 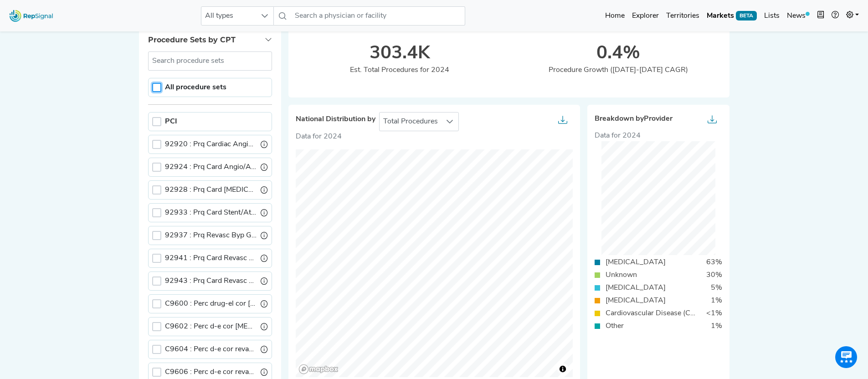 What do you see at coordinates (714, 276) in the screenshot?
I see `div: 30%` at bounding box center [714, 276].